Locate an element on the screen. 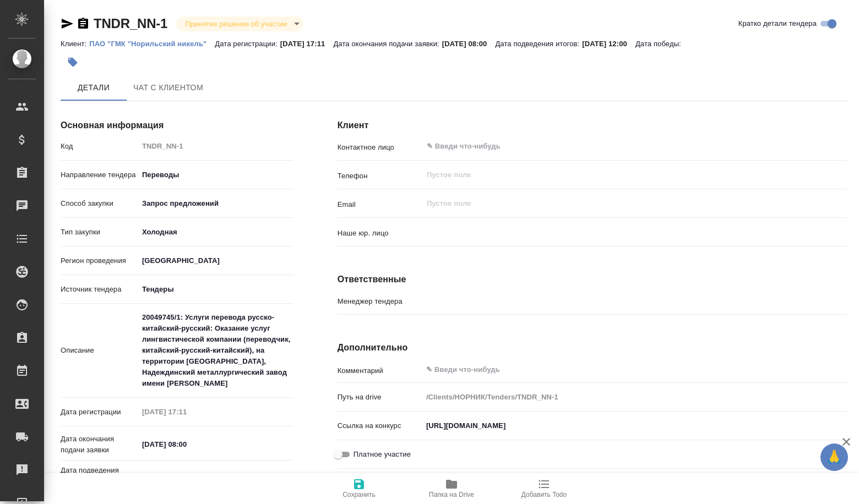 The width and height of the screenshot is (859, 504). h4: Ответственные is located at coordinates (592, 280).